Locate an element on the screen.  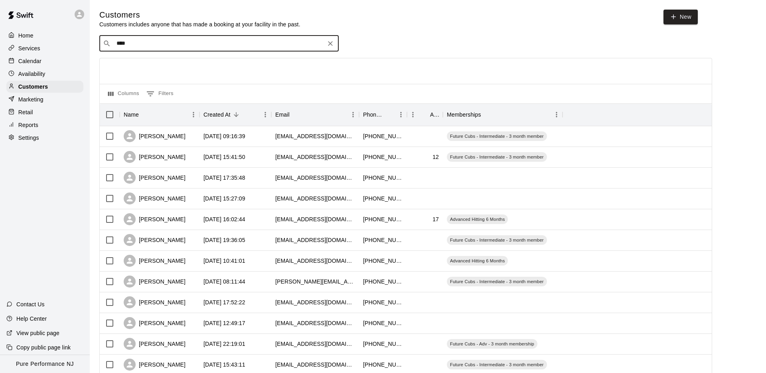
div: 2025-08-29 12:49:17 is located at coordinates (224, 323).